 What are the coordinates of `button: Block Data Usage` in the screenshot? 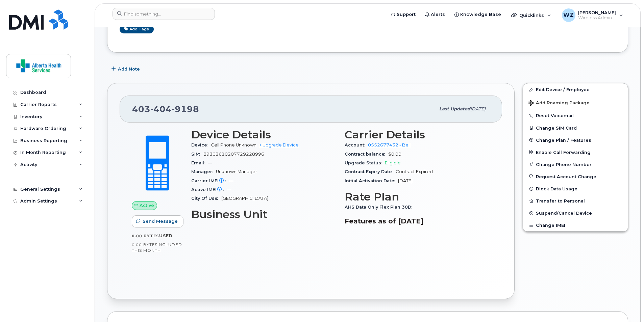 It's located at (575, 189).